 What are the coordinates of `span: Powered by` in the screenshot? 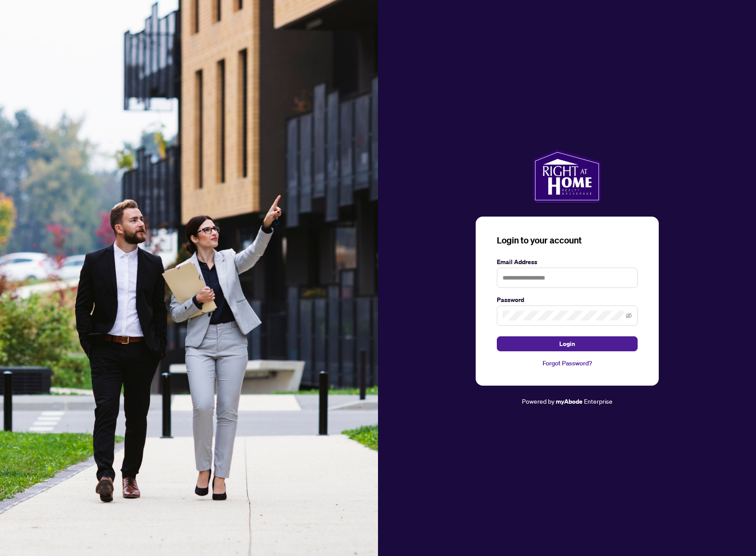 It's located at (538, 401).